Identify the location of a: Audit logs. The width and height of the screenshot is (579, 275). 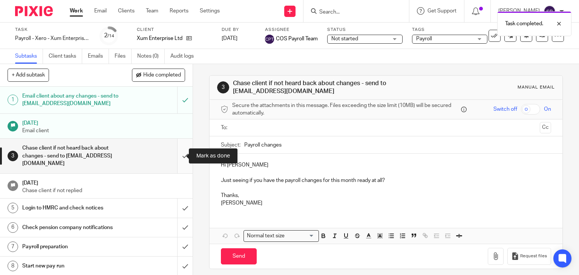
(185, 56).